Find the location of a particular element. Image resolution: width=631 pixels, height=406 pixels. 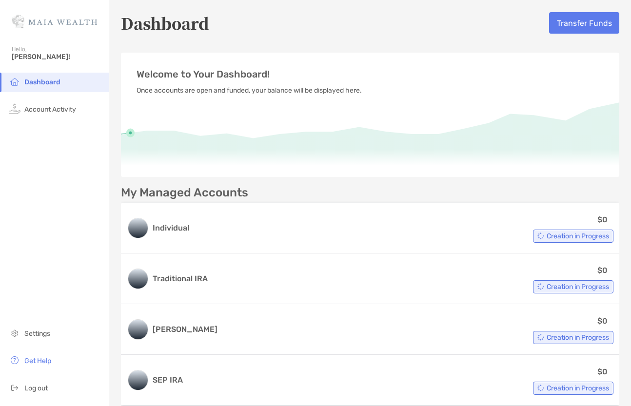

img: Zoe Logo is located at coordinates (54, 21).